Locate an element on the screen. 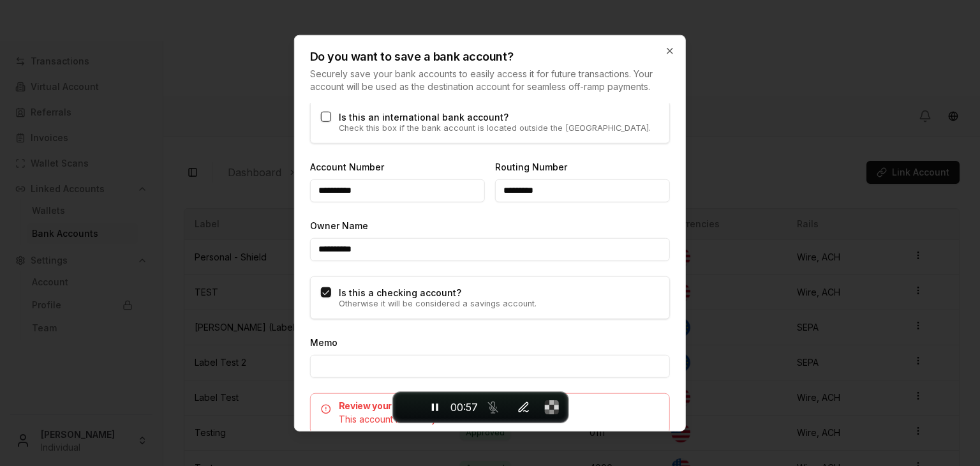 The width and height of the screenshot is (980, 466). label: Owner Name is located at coordinates (339, 225).